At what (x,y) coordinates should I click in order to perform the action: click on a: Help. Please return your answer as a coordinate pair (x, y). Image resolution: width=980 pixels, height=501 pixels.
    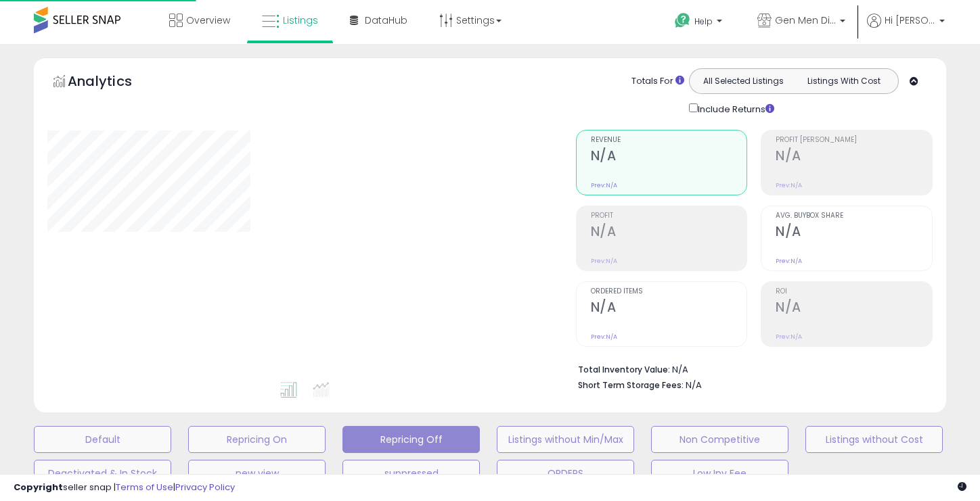
    Looking at the image, I should click on (700, 23).